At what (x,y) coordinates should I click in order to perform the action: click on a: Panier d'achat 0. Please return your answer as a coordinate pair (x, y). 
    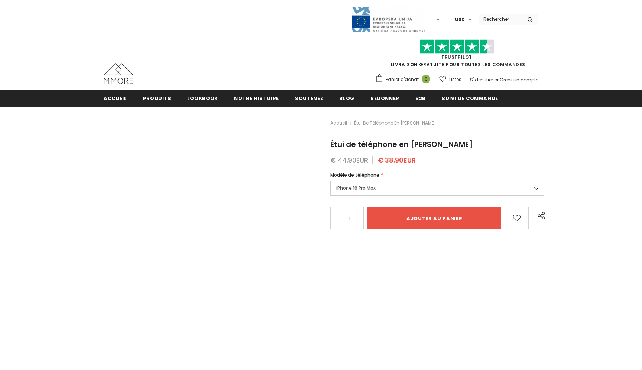
    Looking at the image, I should click on (405, 80).